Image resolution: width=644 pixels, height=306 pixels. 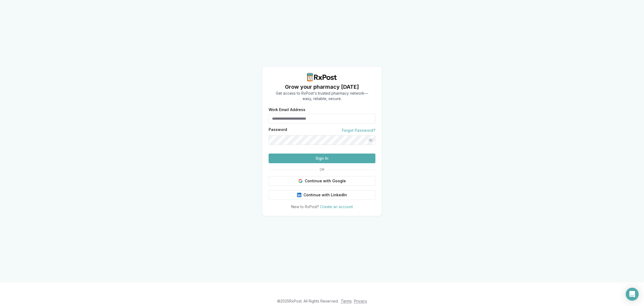 What do you see at coordinates (360, 300) in the screenshot?
I see `a: Privacy` at bounding box center [360, 300].